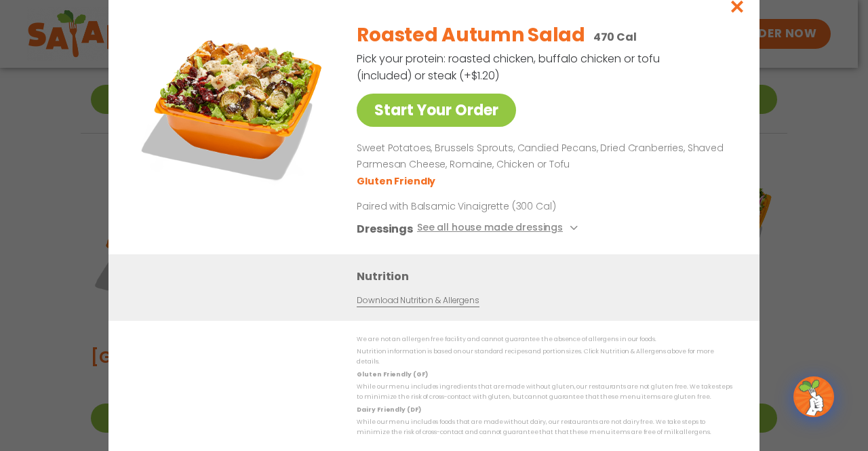 This screenshot has width=868, height=451. I want to click on strong: Dairy Friendly (DF), so click(388, 410).